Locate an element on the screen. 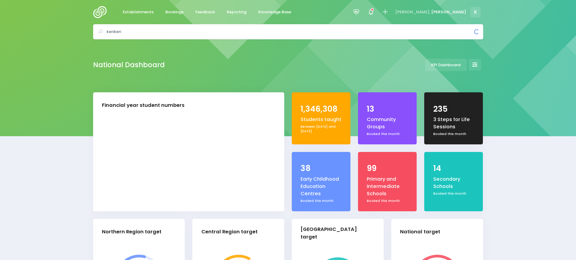 This screenshot has width=576, height=260. span: Establishments is located at coordinates (138, 12).